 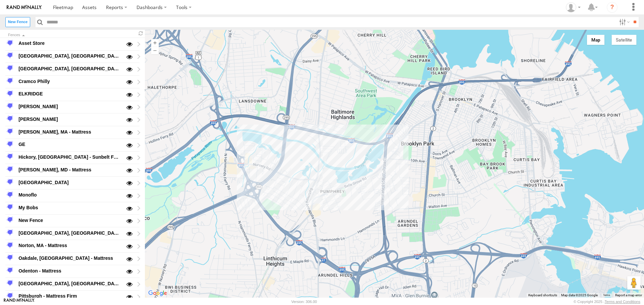 I want to click on button: Zoom out, so click(x=155, y=50).